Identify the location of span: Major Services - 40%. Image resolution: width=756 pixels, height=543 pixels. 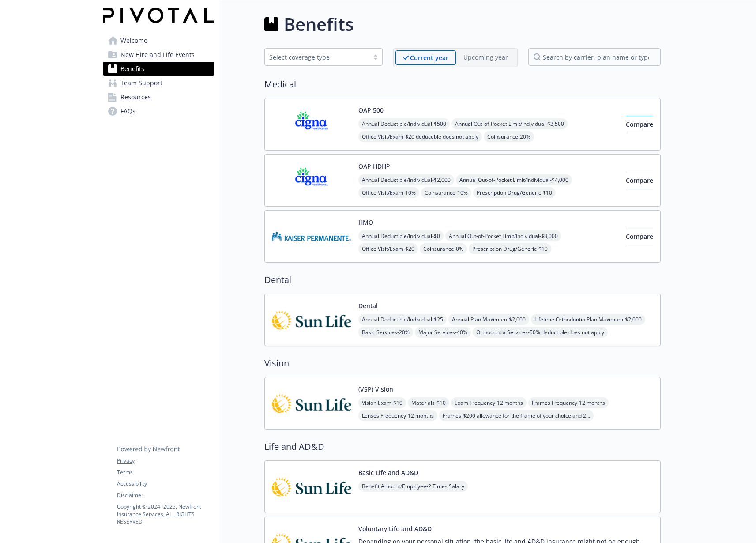
(443, 332).